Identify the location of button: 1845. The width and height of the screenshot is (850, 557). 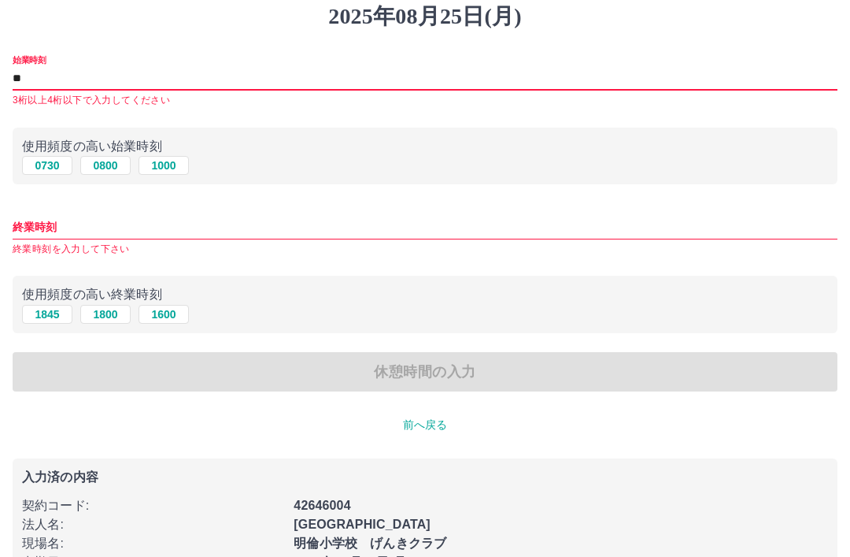
(47, 314).